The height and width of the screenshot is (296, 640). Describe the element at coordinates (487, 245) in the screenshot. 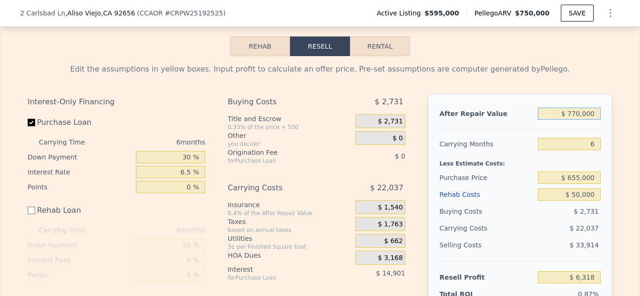

I see `div: Selling Costs` at that location.